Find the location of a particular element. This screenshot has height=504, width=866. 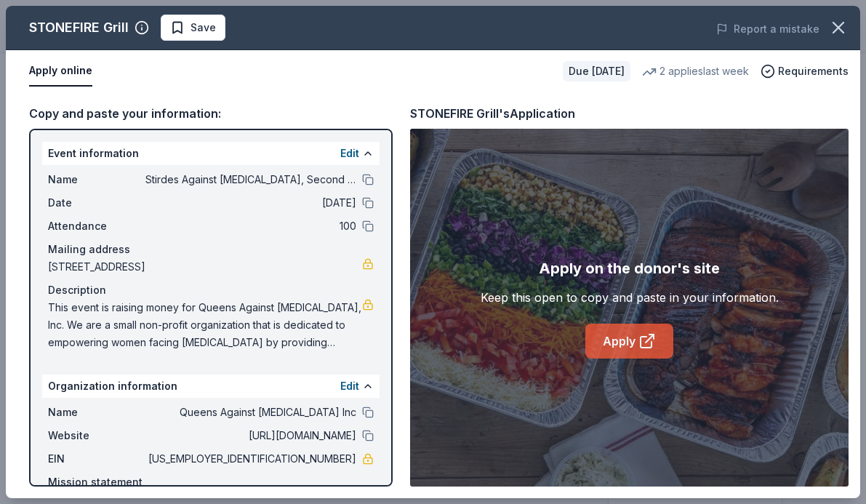

button: Report a mistake is located at coordinates (767, 29).